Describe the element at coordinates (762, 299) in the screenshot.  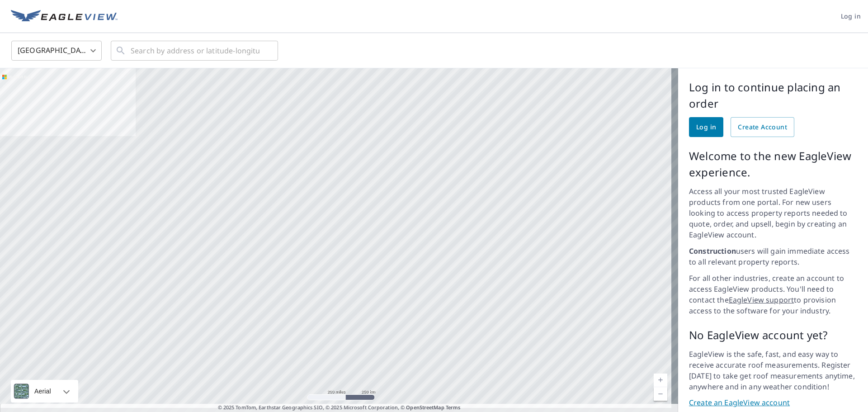
I see `a: EagleView support` at that location.